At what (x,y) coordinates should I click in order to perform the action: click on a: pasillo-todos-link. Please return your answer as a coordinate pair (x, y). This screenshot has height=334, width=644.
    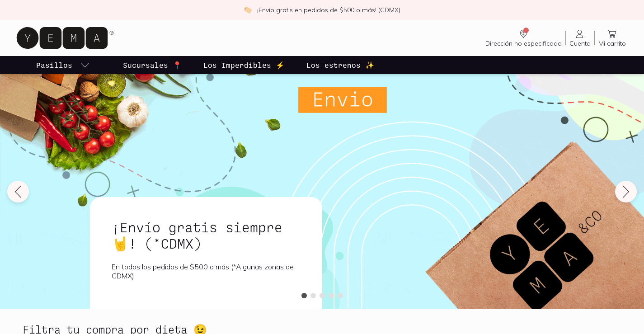
    Looking at the image, I should click on (64, 65).